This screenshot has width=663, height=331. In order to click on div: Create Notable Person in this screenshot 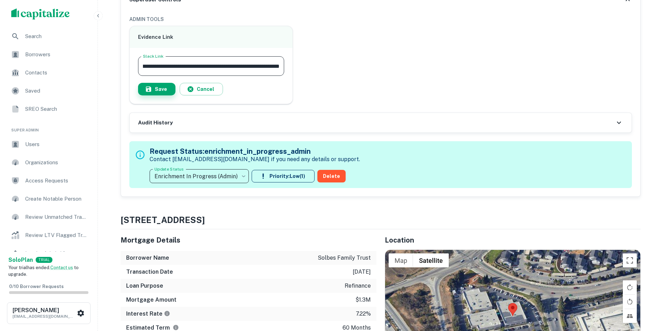, I will do `click(49, 199)`.